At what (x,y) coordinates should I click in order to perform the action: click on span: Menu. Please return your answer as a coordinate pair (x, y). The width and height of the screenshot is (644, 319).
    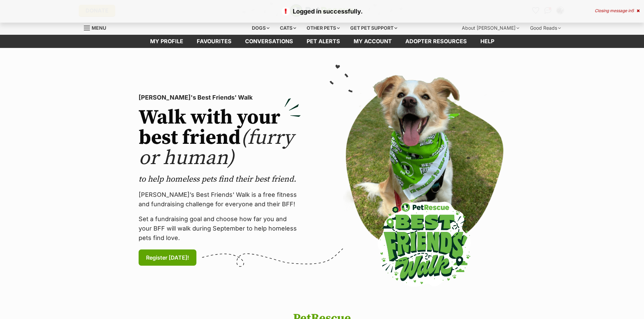
    Looking at the image, I should click on (99, 28).